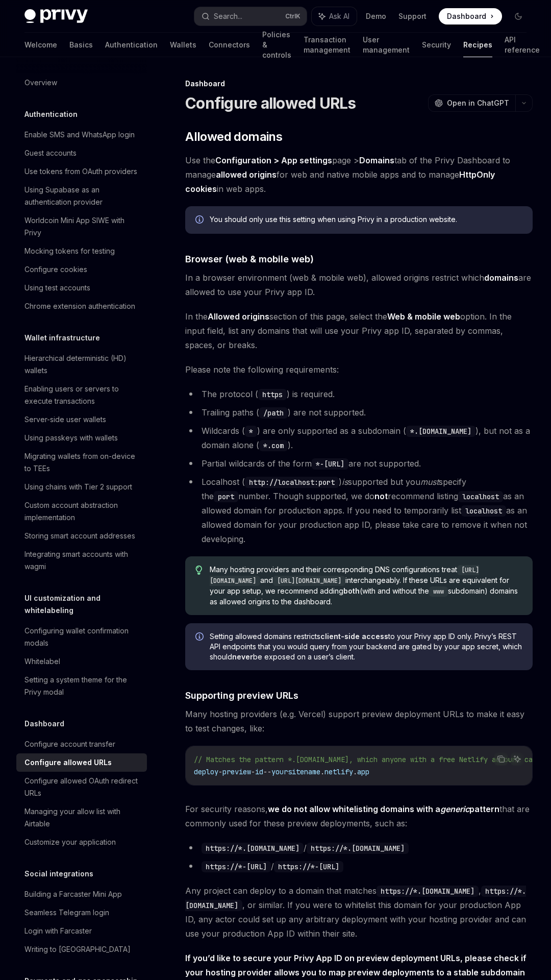 The height and width of the screenshot is (980, 551). Describe the element at coordinates (59, 873) in the screenshot. I see `h5: Social integrations` at that location.